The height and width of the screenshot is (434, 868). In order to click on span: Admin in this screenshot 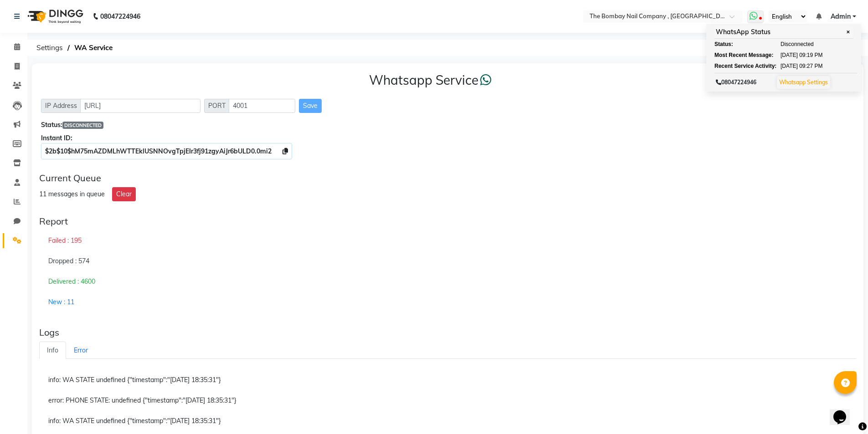, I will do `click(840, 17)`.